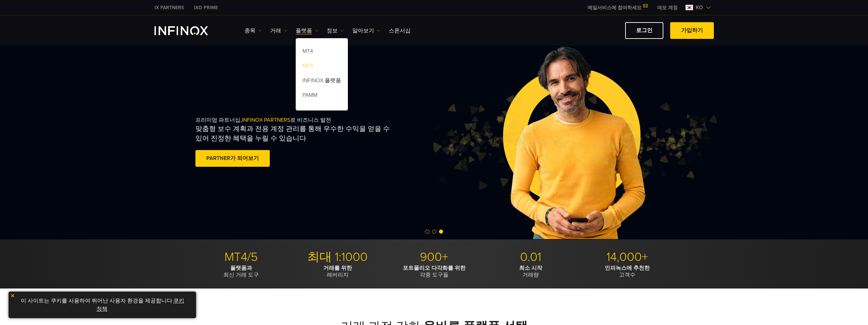 The image size is (868, 325). I want to click on p: 각종 도구들, so click(434, 271).